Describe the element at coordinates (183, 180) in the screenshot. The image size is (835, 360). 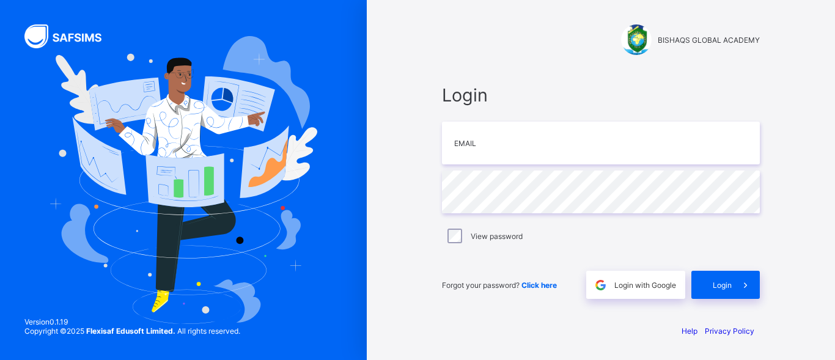
I see `img: Hero Image` at that location.